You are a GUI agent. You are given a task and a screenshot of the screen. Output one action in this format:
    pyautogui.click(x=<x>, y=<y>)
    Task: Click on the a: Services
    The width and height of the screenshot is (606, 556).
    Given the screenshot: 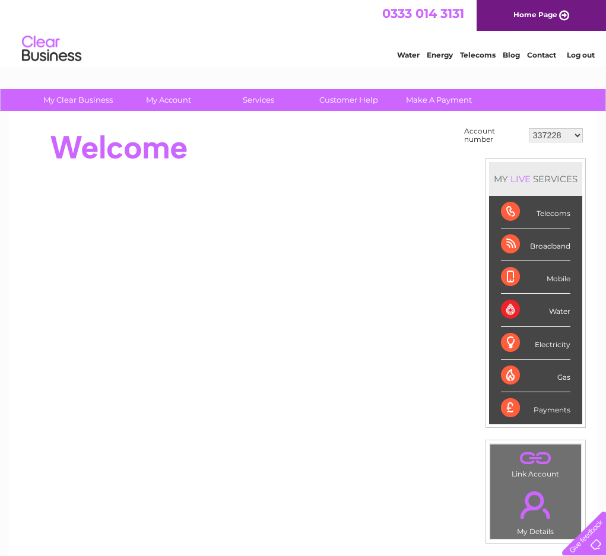 What is the action you would take?
    pyautogui.click(x=258, y=100)
    